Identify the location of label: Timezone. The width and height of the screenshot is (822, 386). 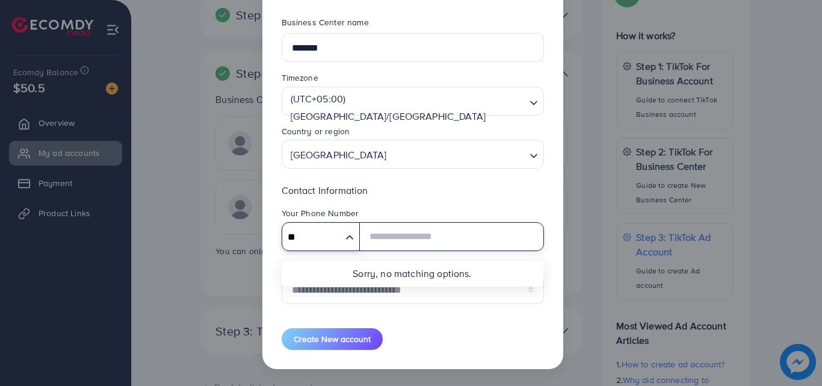
(300, 78).